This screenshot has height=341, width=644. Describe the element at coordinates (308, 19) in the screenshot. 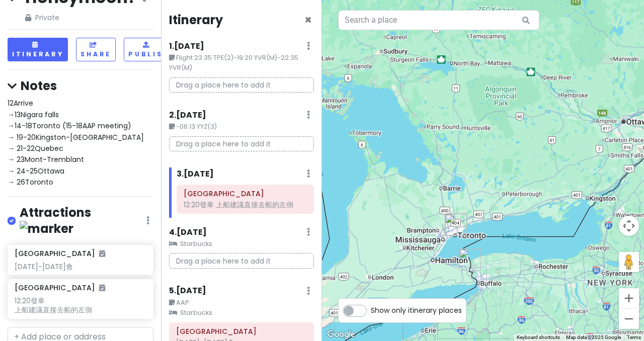

I see `span: Close itinerary` at that location.